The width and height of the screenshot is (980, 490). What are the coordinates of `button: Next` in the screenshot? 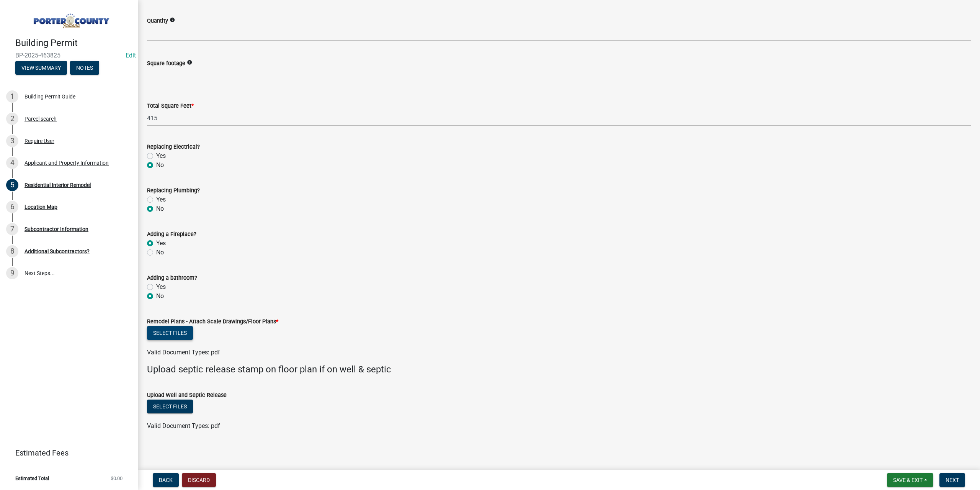 It's located at (952, 480).